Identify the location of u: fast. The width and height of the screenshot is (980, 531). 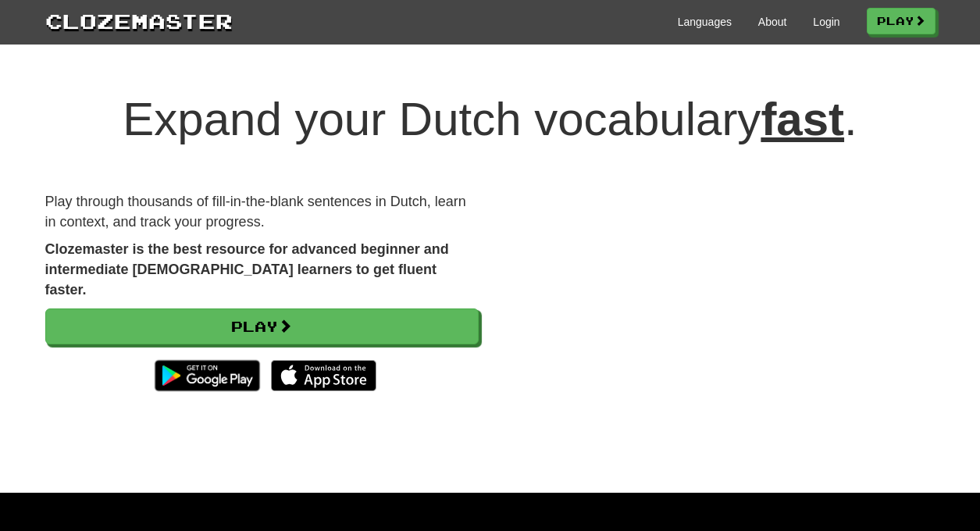
(802, 118).